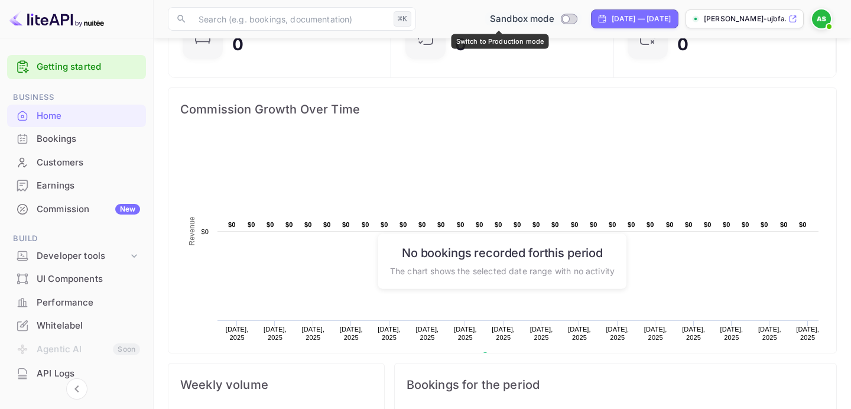 This screenshot has width=851, height=409. What do you see at coordinates (290, 19) in the screenshot?
I see `input: Search (e.g. bookings, documentation)` at bounding box center [290, 19].